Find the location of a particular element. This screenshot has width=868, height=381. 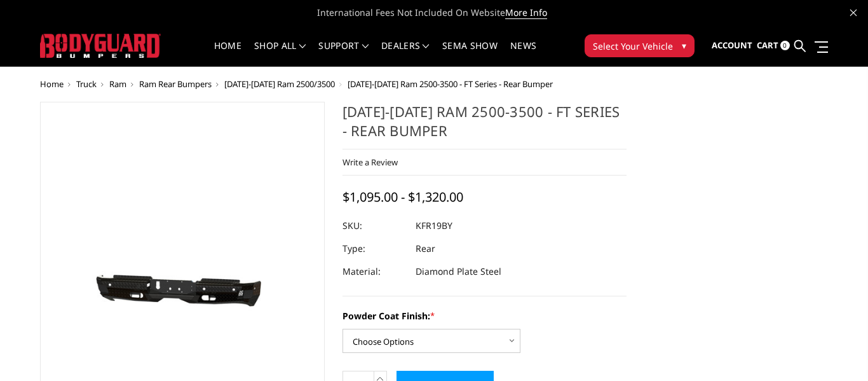

a: SEMA Show is located at coordinates (470, 53).